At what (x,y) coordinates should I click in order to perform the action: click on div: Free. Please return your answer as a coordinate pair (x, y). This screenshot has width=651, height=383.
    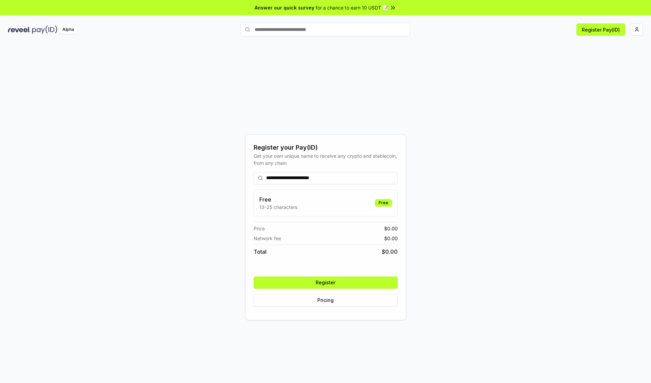
    Looking at the image, I should click on (384, 203).